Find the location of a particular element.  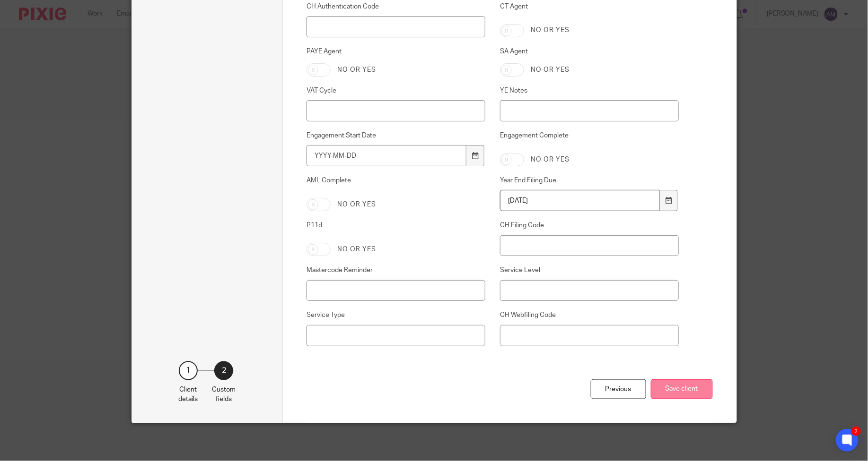

label: Year End Filing Due is located at coordinates (589, 181).